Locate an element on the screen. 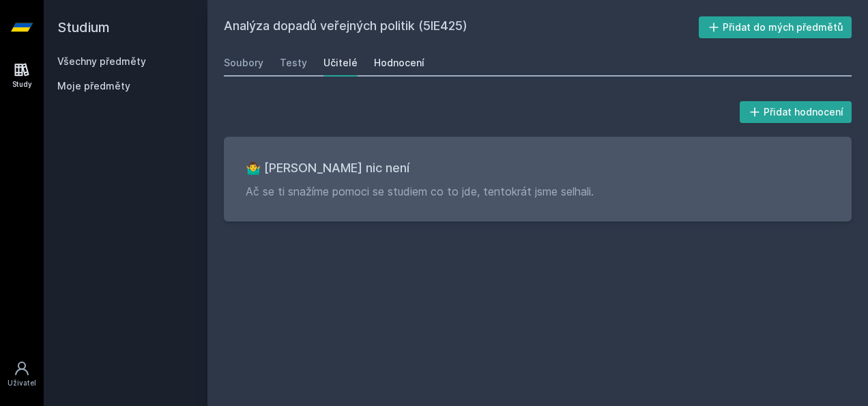  div: Hodnocení is located at coordinates (399, 62).